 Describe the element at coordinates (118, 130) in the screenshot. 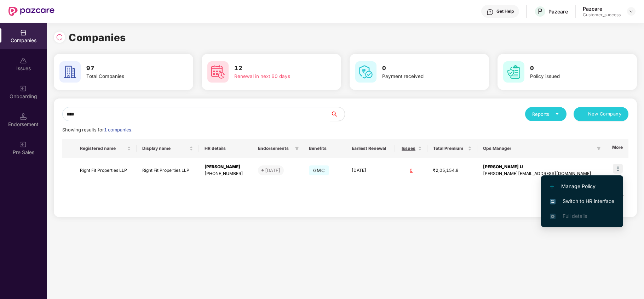

I see `span: 1 companies.` at that location.